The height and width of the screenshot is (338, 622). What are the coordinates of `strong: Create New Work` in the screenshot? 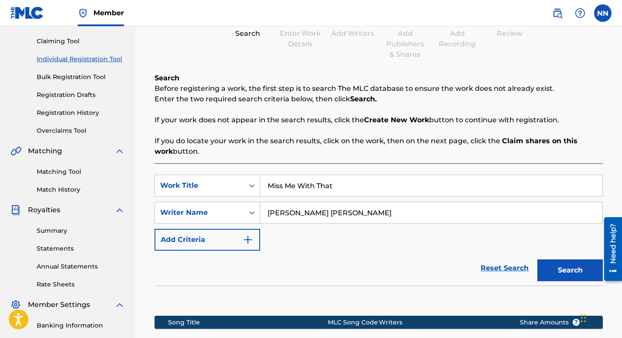 It's located at (396, 120).